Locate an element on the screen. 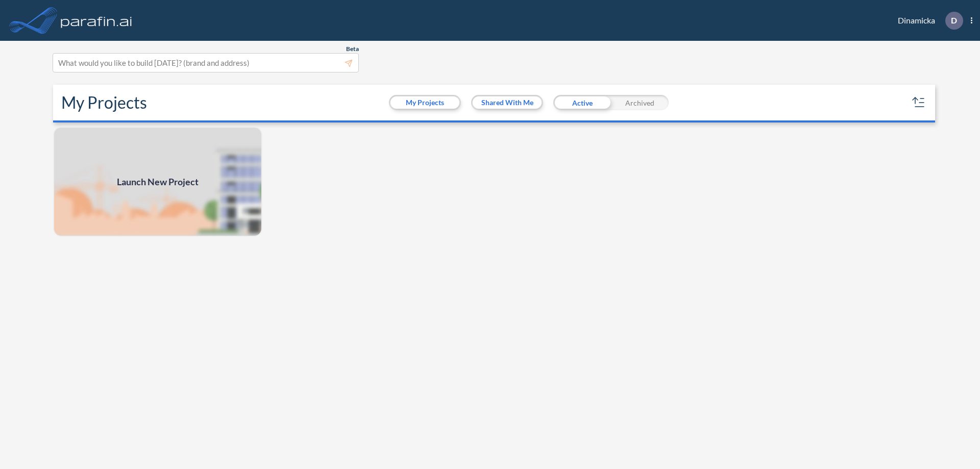  div: Dinamicka is located at coordinates (928, 21).